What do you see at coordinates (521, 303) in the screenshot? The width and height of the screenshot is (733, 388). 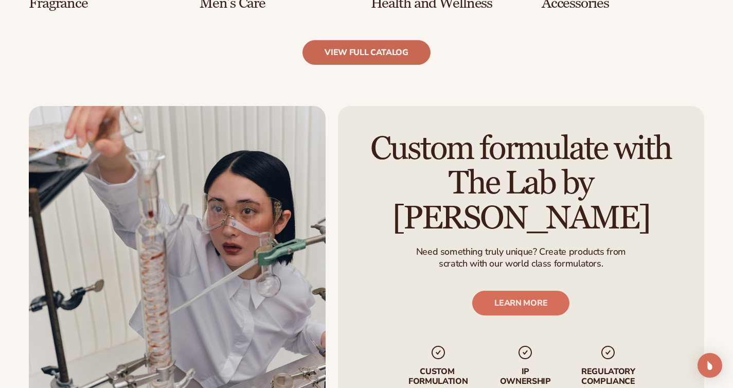 I see `a: LEARN MORE` at bounding box center [521, 303].